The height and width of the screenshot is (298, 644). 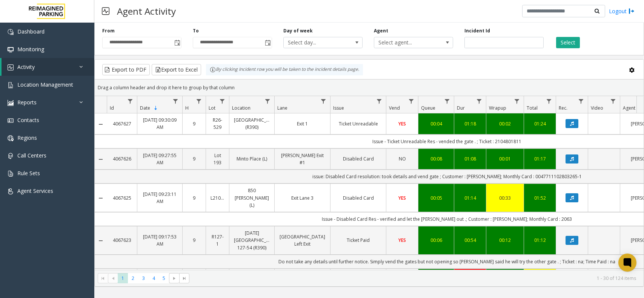 What do you see at coordinates (632, 11) in the screenshot?
I see `img: logout` at bounding box center [632, 11].